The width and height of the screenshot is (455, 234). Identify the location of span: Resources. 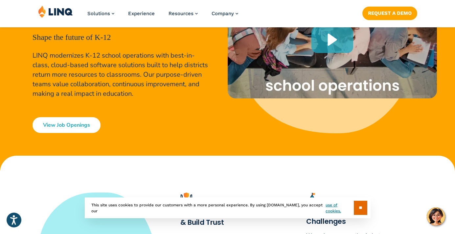
(181, 13).